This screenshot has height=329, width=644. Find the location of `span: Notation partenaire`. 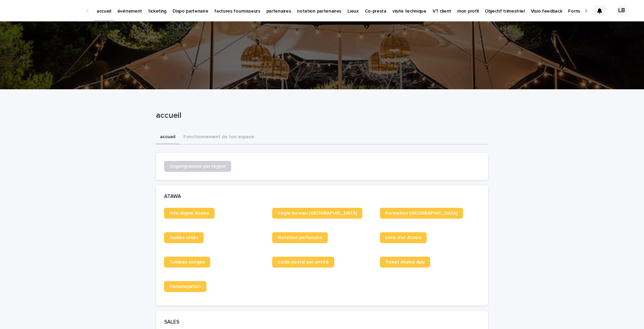

span: Notation partenaire is located at coordinates (300, 238).